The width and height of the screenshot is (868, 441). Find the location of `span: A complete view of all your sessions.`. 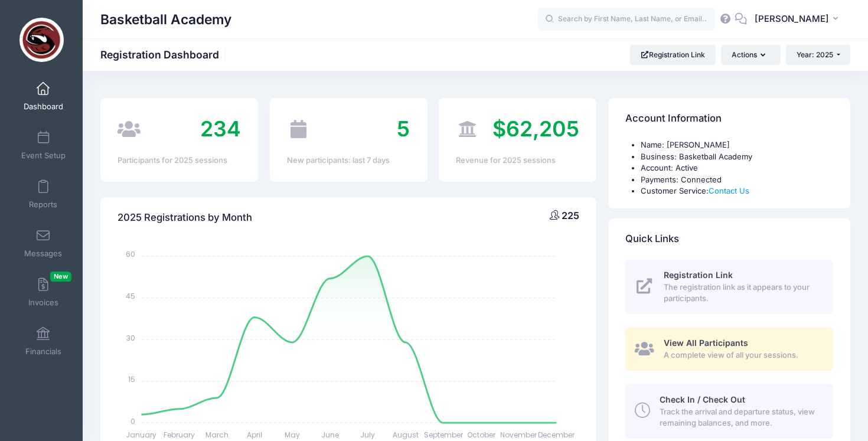

span: A complete view of all your sessions. is located at coordinates (741, 356).